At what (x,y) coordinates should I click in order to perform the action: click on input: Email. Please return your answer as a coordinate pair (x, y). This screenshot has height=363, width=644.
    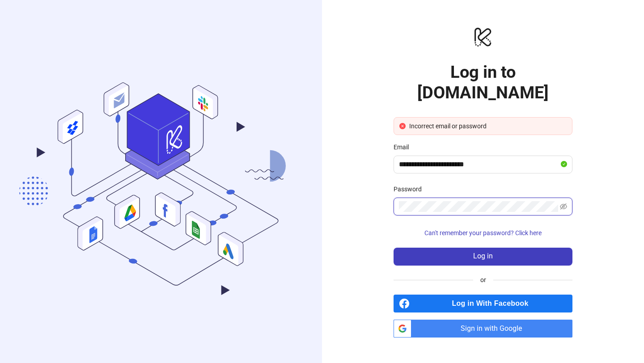
    Looking at the image, I should click on (479, 164).